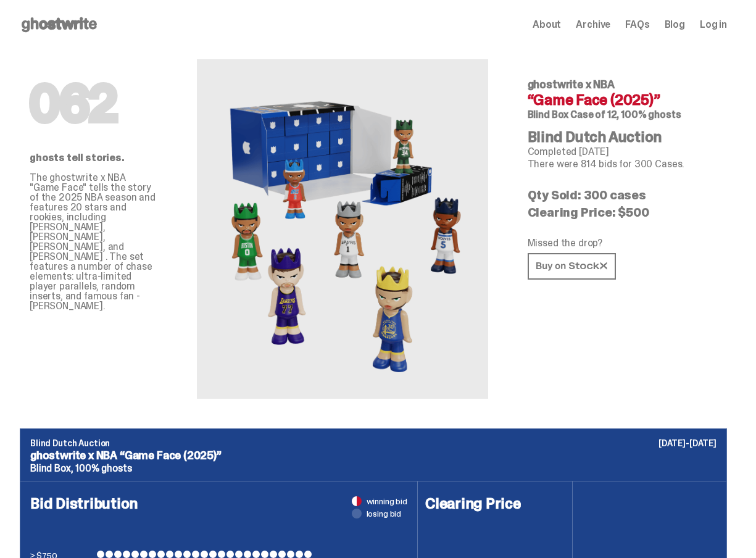 This screenshot has width=756, height=558. I want to click on h4: “Game Face (2025)”, so click(622, 100).